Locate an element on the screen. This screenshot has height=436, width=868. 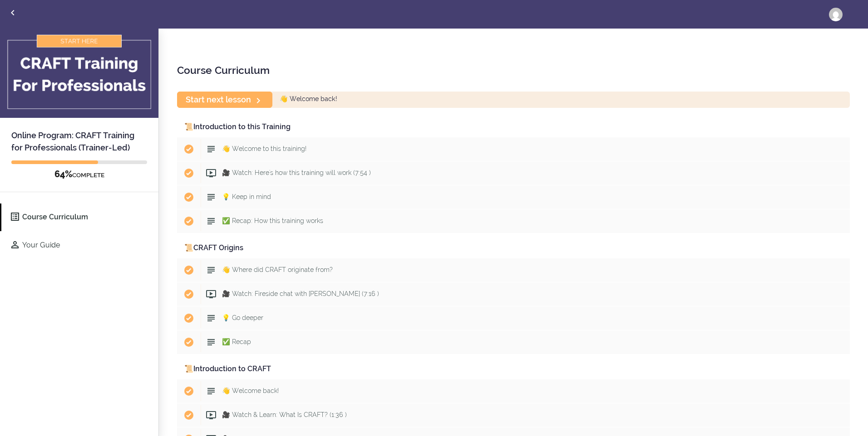
a: Completed item 👋 Welcome to this training! is located at coordinates (514, 149).